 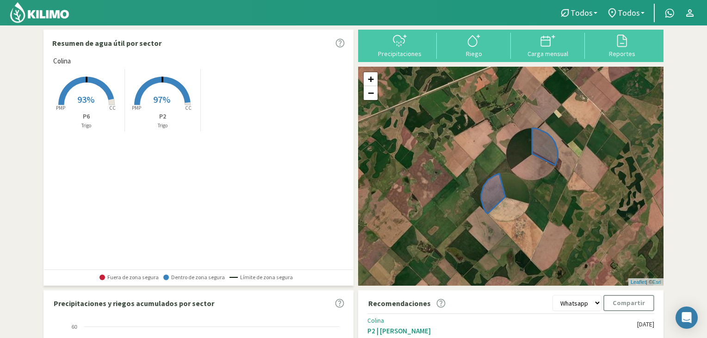 I want to click on div: Carga mensual, so click(x=548, y=54).